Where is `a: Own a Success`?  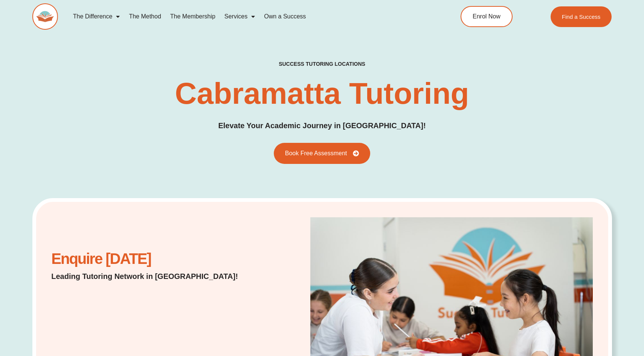
a: Own a Success is located at coordinates (285, 17).